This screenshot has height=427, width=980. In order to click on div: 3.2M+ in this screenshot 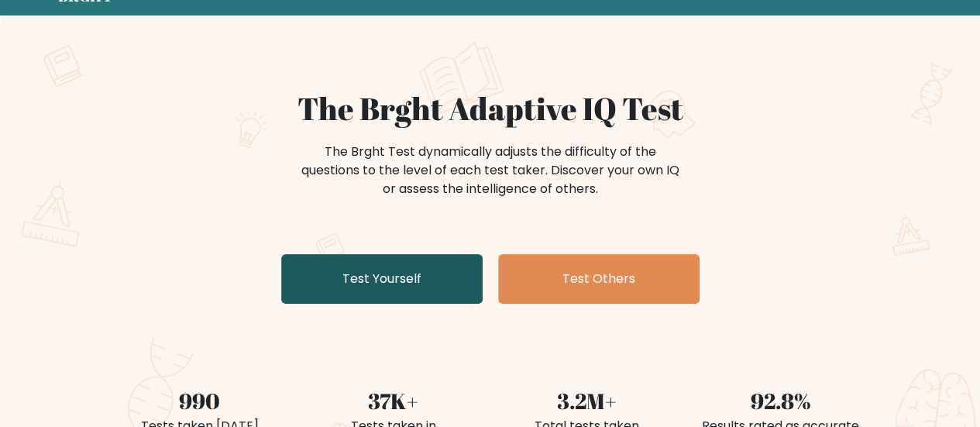, I will do `click(587, 401)`.